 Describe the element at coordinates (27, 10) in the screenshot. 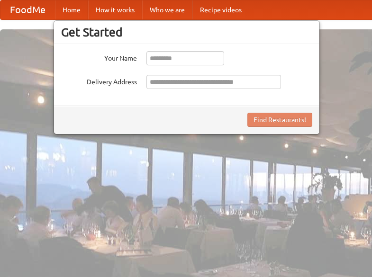

I see `a: FoodMe` at that location.